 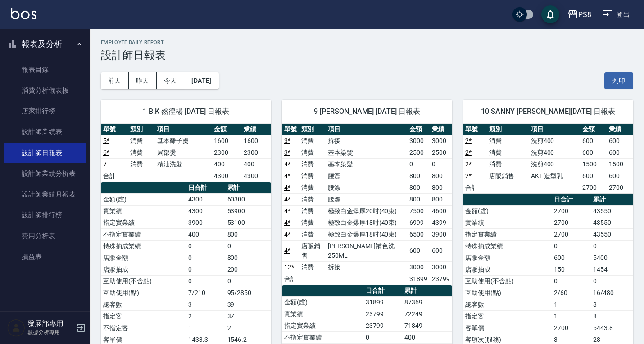 What do you see at coordinates (441, 211) in the screenshot?
I see `td: 4600` at bounding box center [441, 211].